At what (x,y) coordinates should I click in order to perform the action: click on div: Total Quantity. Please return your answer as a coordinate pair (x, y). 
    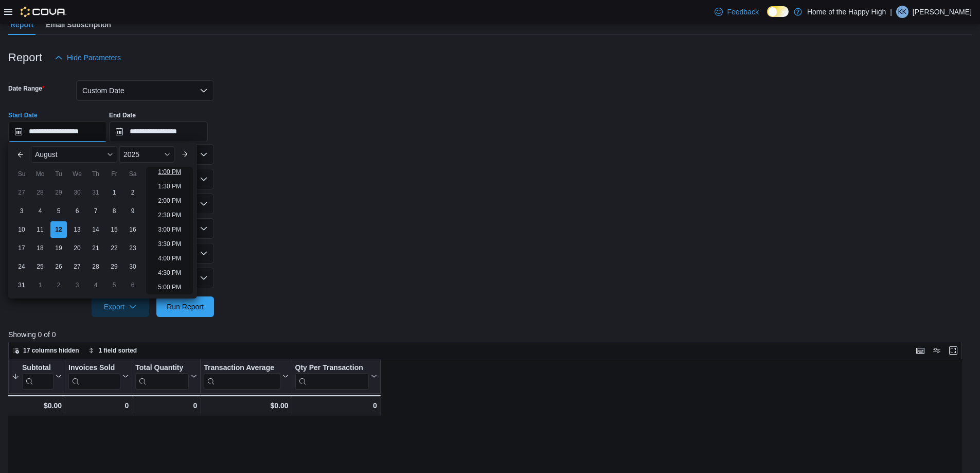
    Looking at the image, I should click on (162, 368).